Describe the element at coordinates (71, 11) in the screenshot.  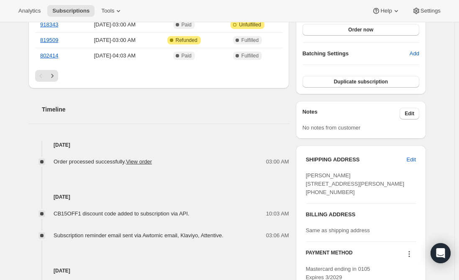
I see `span: Subscriptions` at that location.